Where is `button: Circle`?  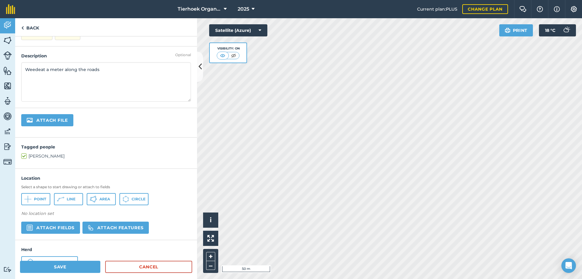
button: Circle is located at coordinates (134, 199).